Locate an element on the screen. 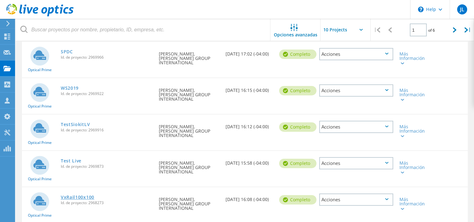 The height and width of the screenshot is (222, 474). span: of 6 is located at coordinates (432, 30).